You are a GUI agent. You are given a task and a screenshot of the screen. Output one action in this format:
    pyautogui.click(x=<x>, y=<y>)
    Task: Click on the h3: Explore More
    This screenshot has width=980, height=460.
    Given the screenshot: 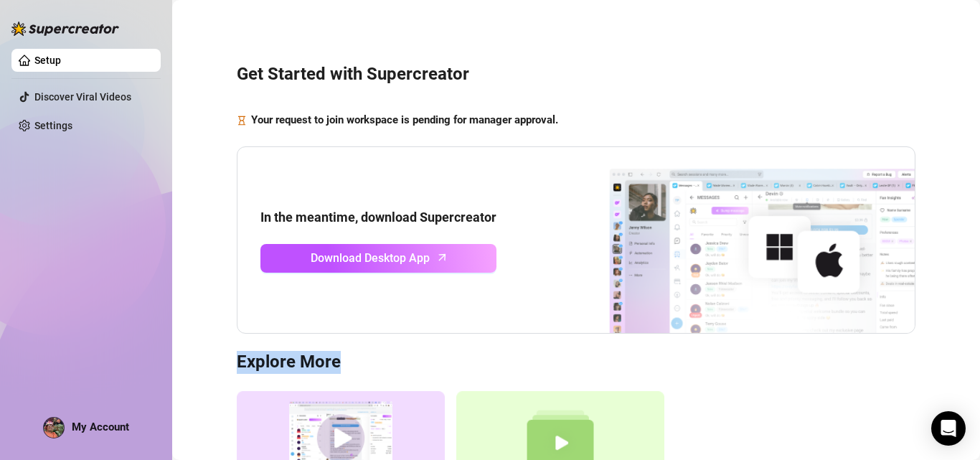 What is the action you would take?
    pyautogui.click(x=576, y=363)
    